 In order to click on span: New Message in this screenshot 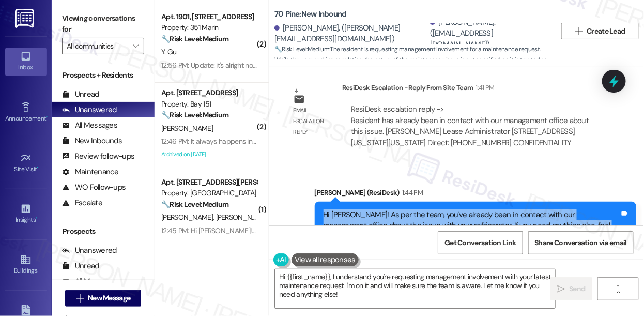, I will do `click(109, 298)`.